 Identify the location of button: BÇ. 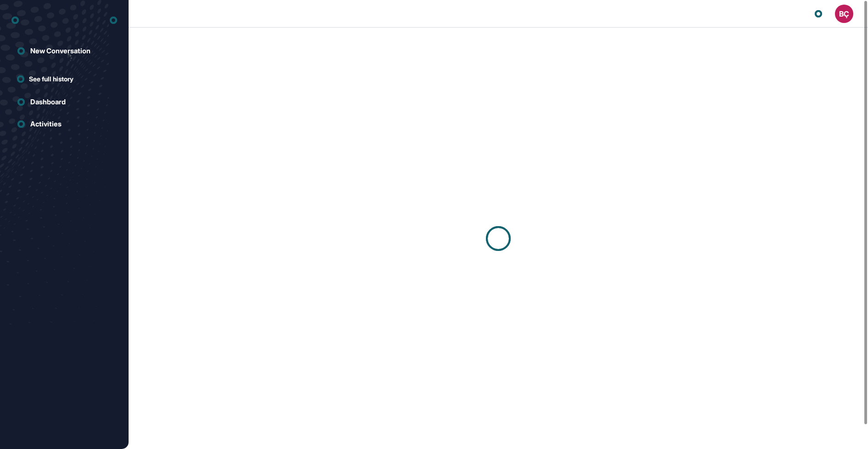
(844, 14).